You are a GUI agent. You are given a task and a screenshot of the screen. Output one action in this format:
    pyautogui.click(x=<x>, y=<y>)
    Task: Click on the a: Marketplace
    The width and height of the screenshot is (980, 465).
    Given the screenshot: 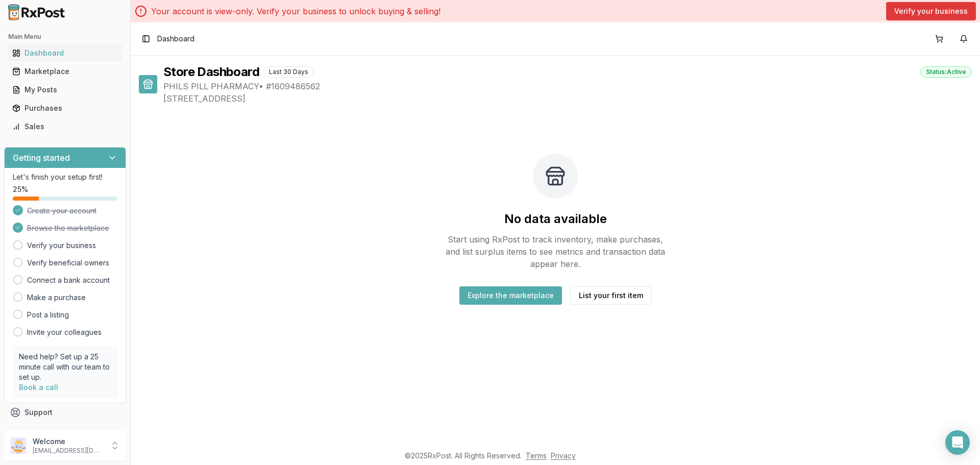 What is the action you would take?
    pyautogui.click(x=65, y=72)
    